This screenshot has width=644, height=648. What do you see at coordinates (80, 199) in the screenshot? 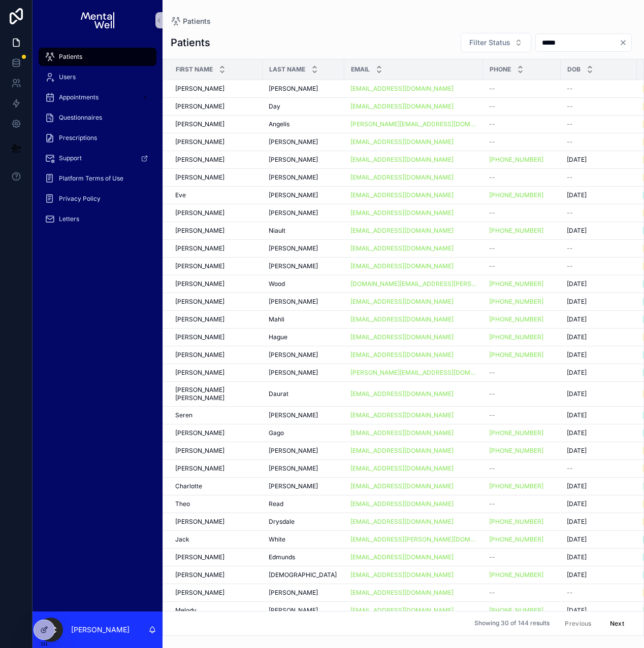
I see `span: Privacy Policy` at bounding box center [80, 199].